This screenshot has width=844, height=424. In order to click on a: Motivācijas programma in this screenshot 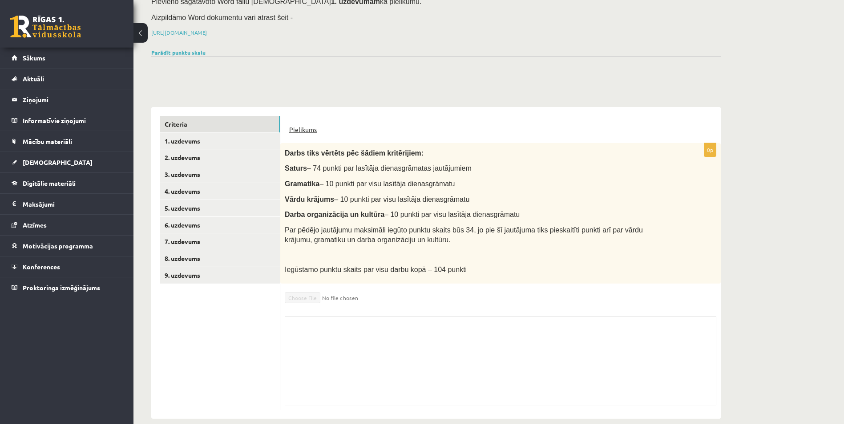, I will do `click(67, 246)`.